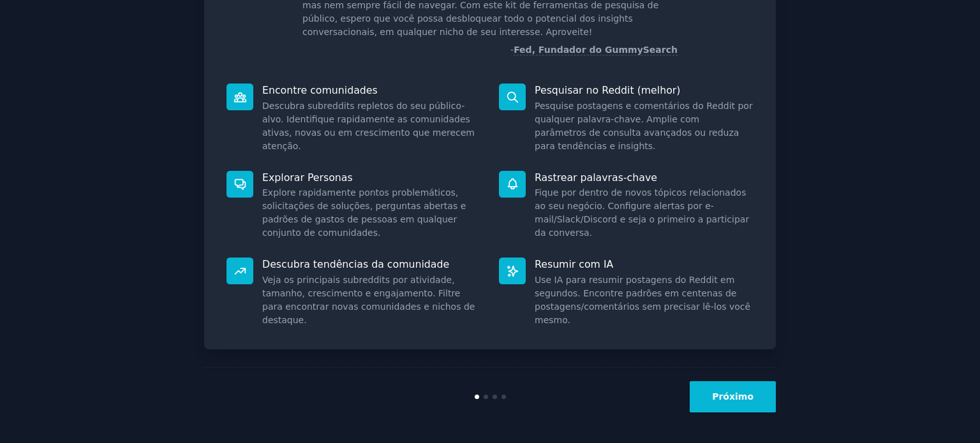 This screenshot has width=980, height=443. I want to click on font: Pesquisar no Reddit (melhor), so click(607, 90).